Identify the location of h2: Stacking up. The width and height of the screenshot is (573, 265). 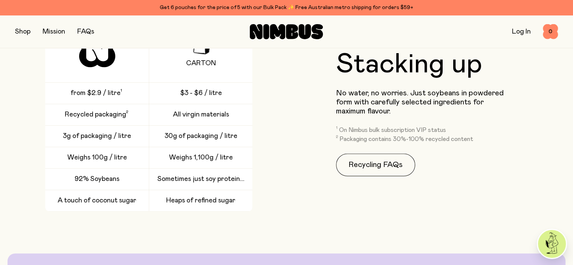
(409, 64).